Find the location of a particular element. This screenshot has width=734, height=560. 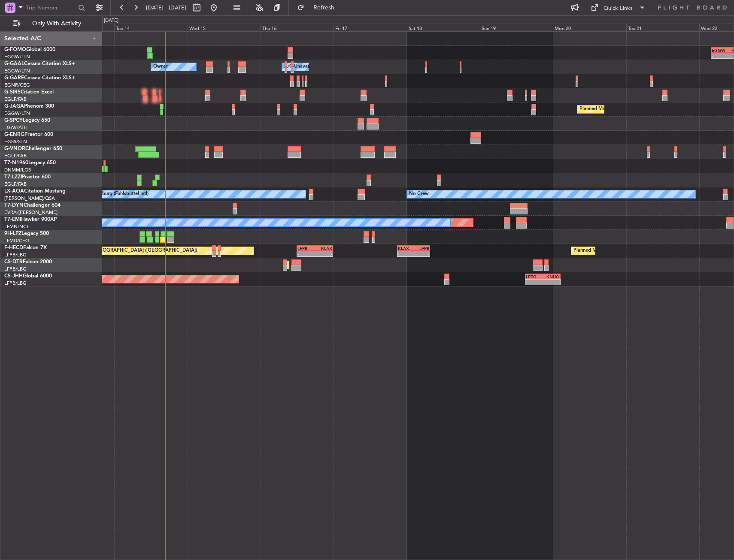

a: G-ENRGPraetor 600 is located at coordinates (29, 135).